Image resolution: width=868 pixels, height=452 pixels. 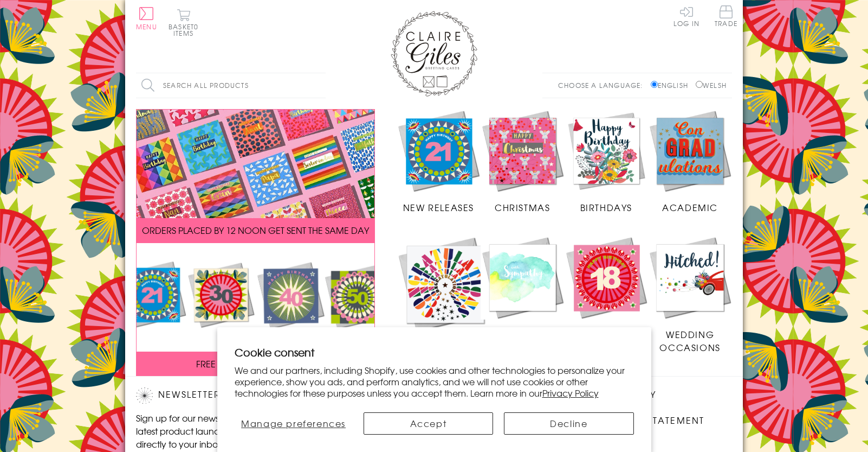 What do you see at coordinates (434, 381) in the screenshot?
I see `p: We and our partners, including Shopify, use cookies and other technologies to personalize your ex...` at bounding box center [434, 381].